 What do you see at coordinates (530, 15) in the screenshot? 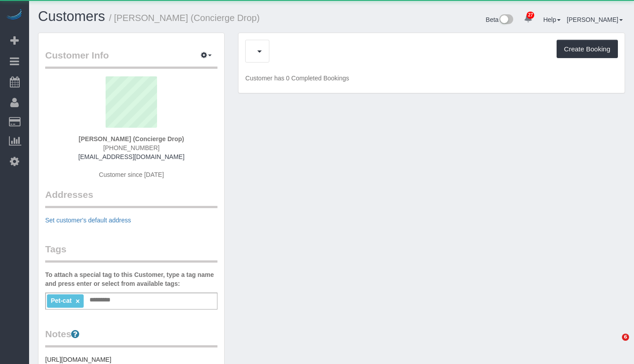
I see `span: 27` at bounding box center [530, 15].